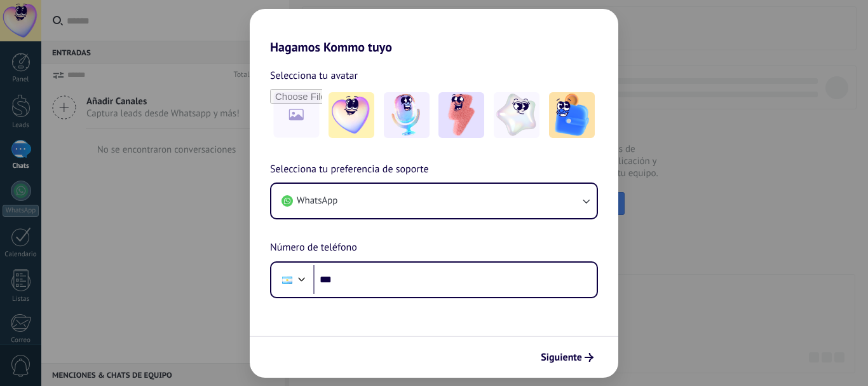  What do you see at coordinates (567, 358) in the screenshot?
I see `button: Siguiente` at bounding box center [567, 358].